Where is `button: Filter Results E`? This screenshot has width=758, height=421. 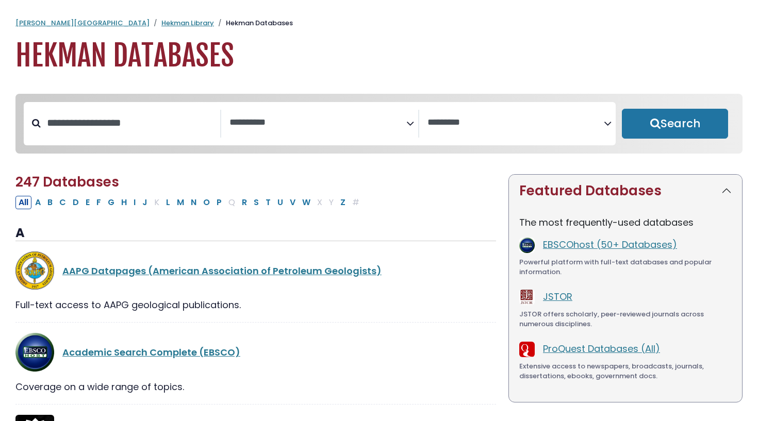 button: Filter Results E is located at coordinates (88, 203).